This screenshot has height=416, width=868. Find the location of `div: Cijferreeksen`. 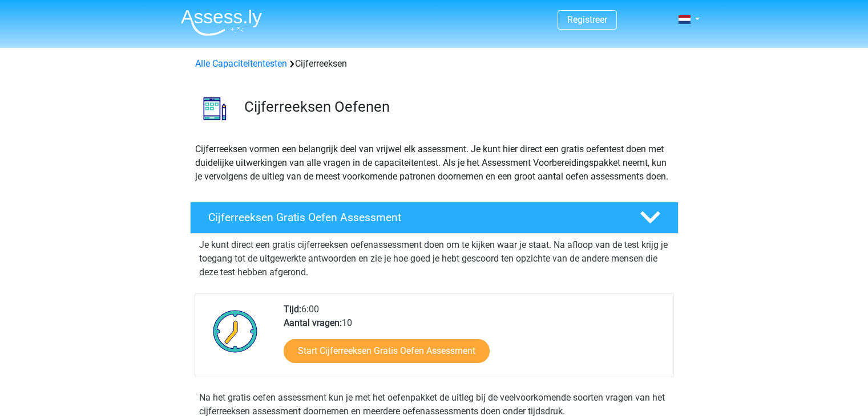

div: Cijferreeksen is located at coordinates (434, 64).